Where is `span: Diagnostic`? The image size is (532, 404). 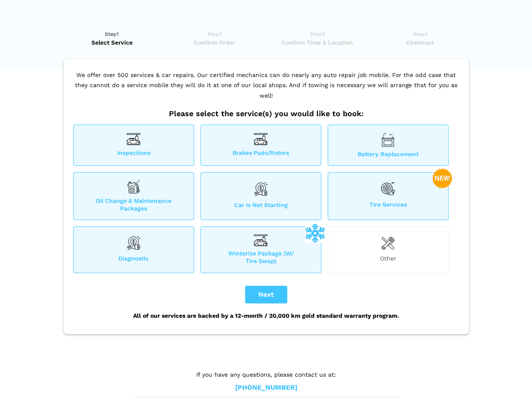 span: Diagnostic is located at coordinates (133, 260).